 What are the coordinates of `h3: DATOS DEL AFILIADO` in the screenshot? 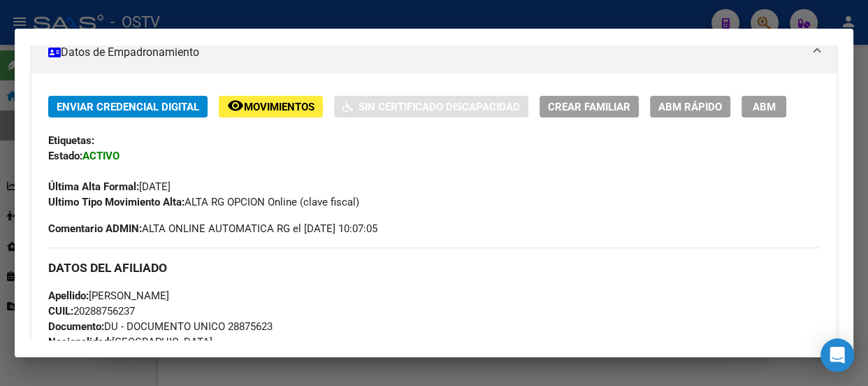 It's located at (434, 267).